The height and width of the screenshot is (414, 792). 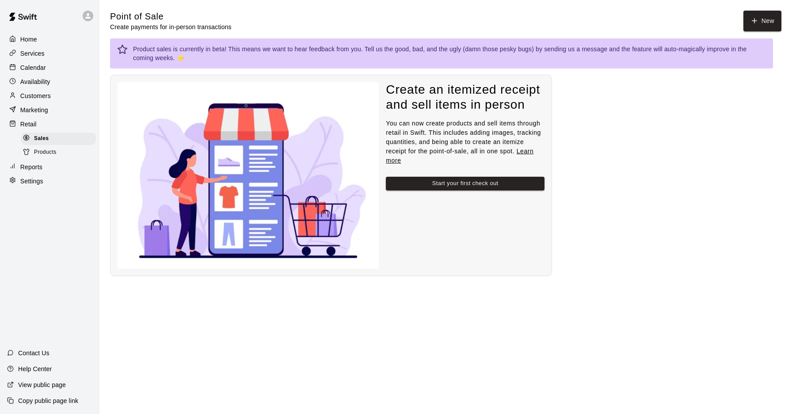 I want to click on div: Customers, so click(x=50, y=96).